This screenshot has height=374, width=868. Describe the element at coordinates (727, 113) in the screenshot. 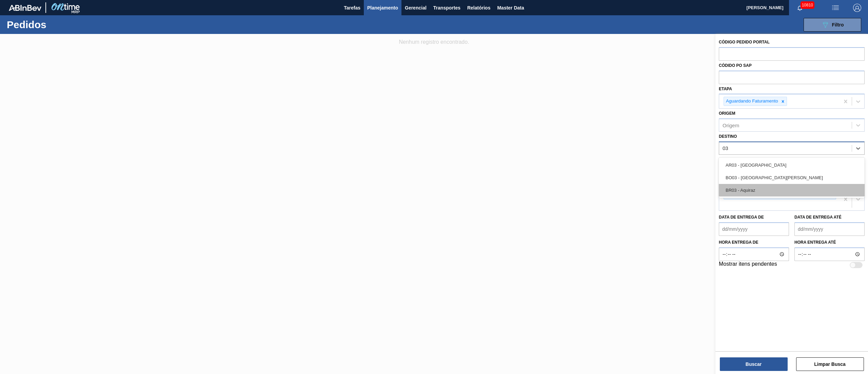

I see `label: Origem` at that location.